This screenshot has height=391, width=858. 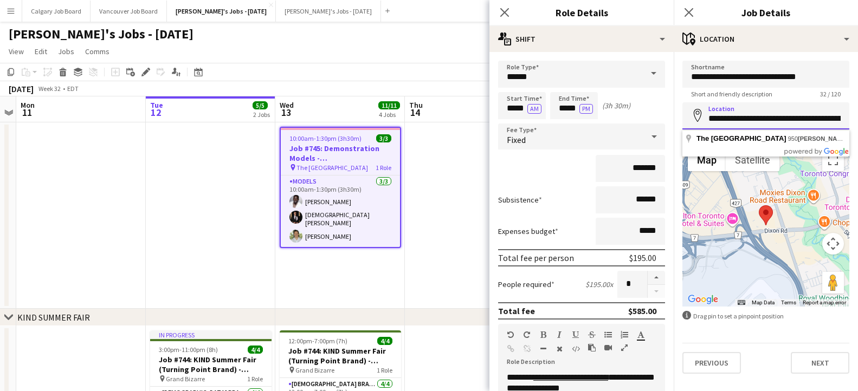 What do you see at coordinates (528, 231) in the screenshot?
I see `label: Expenses budget` at bounding box center [528, 231].